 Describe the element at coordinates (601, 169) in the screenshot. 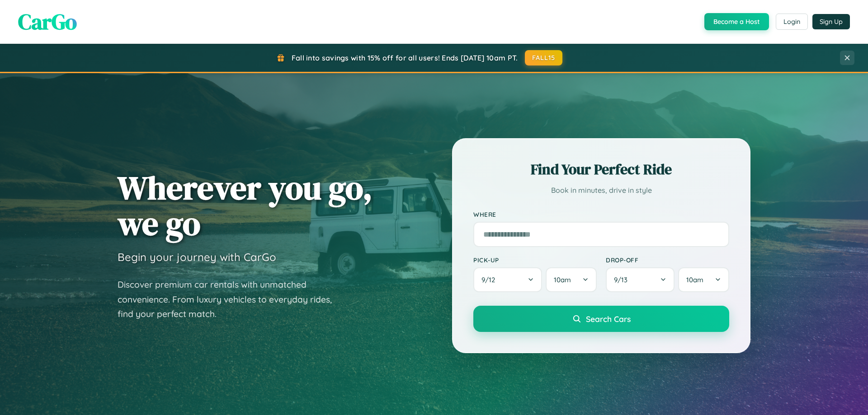

I see `h2: Find Your Perfect Ride` at that location.